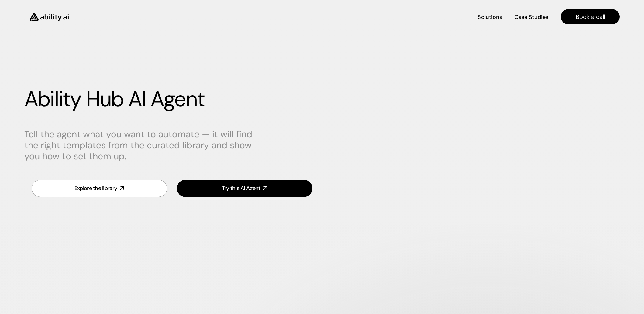 This screenshot has height=314, width=644. What do you see at coordinates (245, 188) in the screenshot?
I see `a: Try this AI Agent` at bounding box center [245, 188].